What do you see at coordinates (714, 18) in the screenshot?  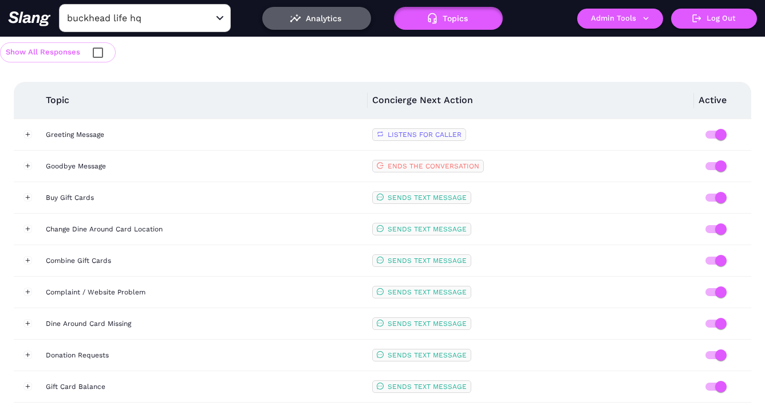 I see `button: Log Out` at bounding box center [714, 18].